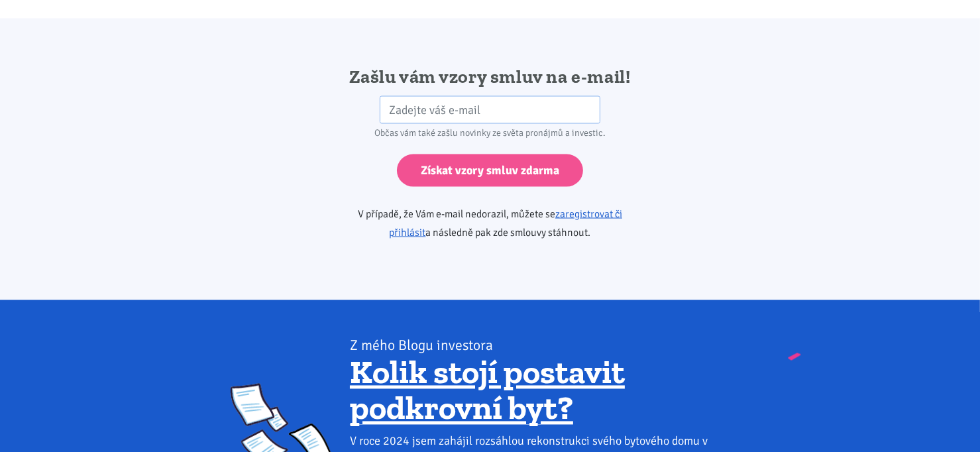 This screenshot has height=452, width=980. I want to click on div: Z mého Blogu investora, so click(550, 346).